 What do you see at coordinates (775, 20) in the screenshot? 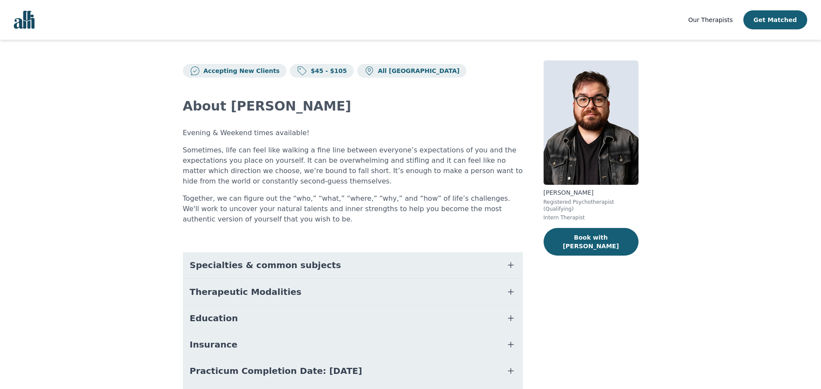
I see `a: Get Matched` at bounding box center [775, 20].